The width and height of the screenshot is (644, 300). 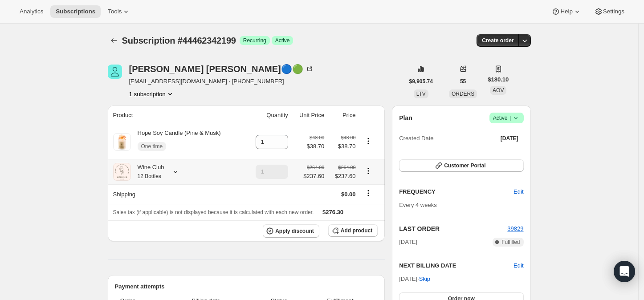 I want to click on button: $9,905.74, so click(x=421, y=81).